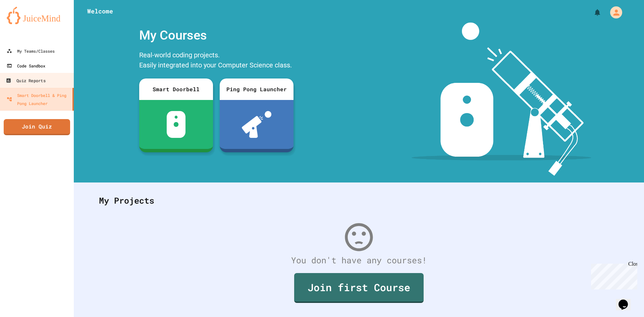 The width and height of the screenshot is (644, 317). I want to click on a: Join Quiz, so click(37, 127).